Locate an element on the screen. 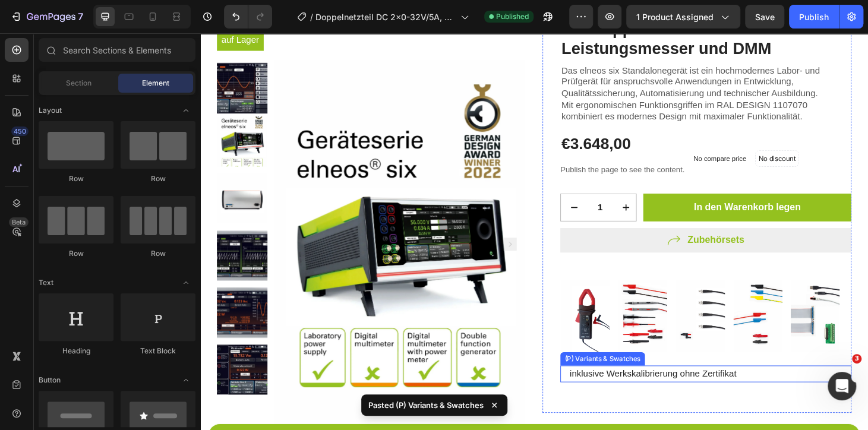  div: Beta is located at coordinates (18, 222).